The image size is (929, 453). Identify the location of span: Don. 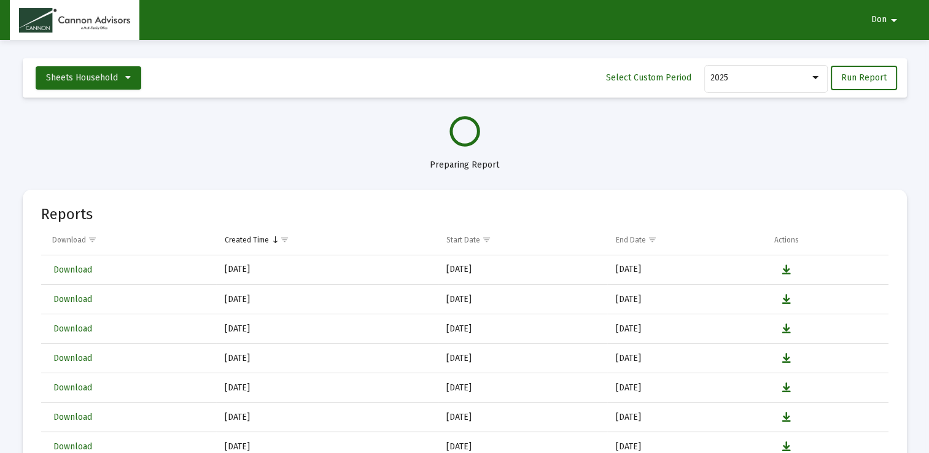
(879, 20).